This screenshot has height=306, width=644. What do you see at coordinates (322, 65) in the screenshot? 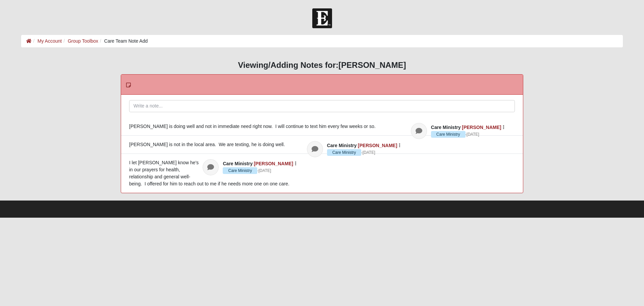
I see `h3: Viewing/Adding Notes for:` at bounding box center [322, 65].